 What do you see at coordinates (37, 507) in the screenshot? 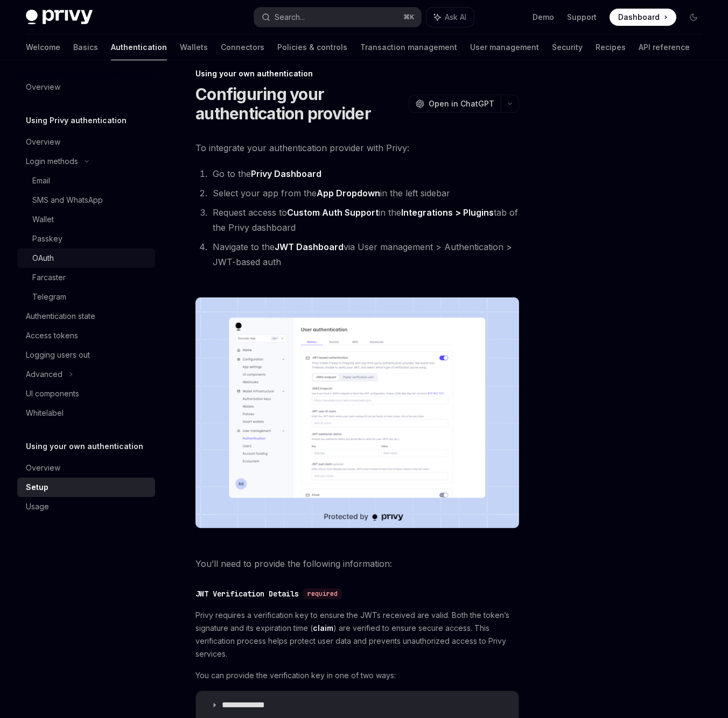
I see `div: Usage` at bounding box center [37, 507].